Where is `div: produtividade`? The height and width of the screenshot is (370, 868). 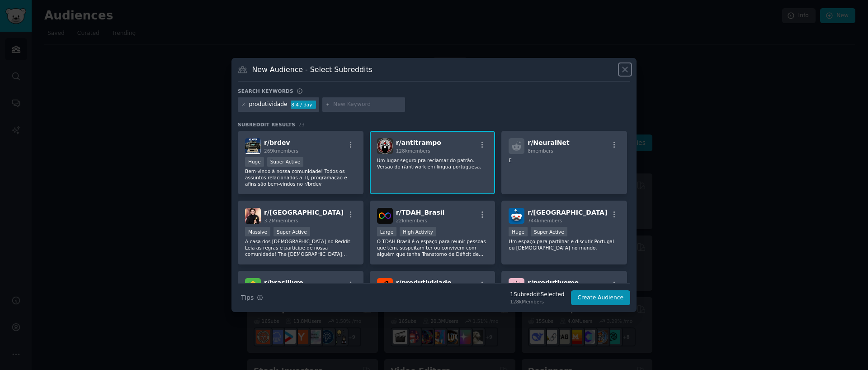 div: produtividade is located at coordinates (268, 105).